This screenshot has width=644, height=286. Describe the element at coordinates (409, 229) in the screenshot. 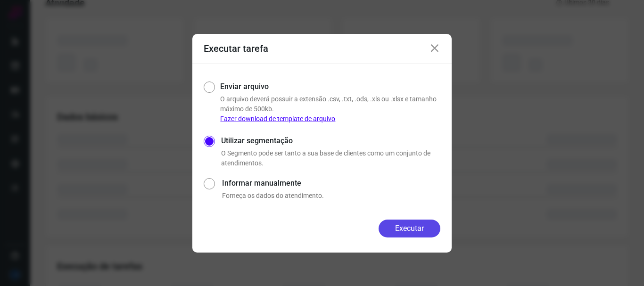

I see `button: Executar` at that location.